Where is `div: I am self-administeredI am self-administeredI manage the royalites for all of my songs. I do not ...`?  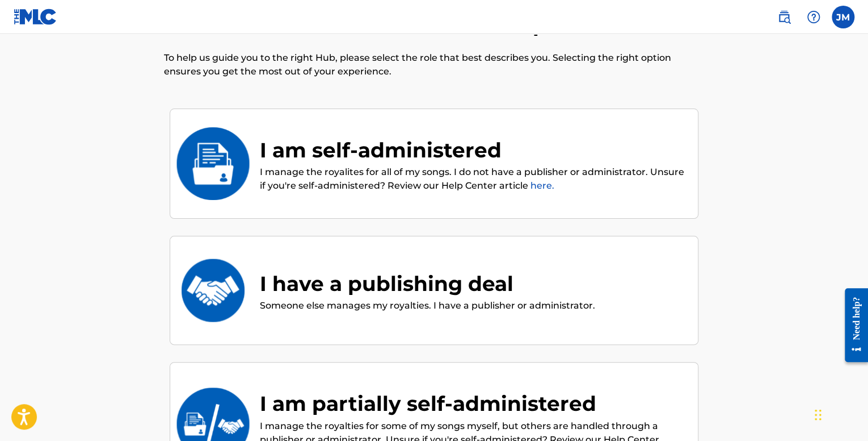
div: I am self-administeredI am self-administeredI manage the royalites for all of my songs. I do not ... is located at coordinates (434, 164).